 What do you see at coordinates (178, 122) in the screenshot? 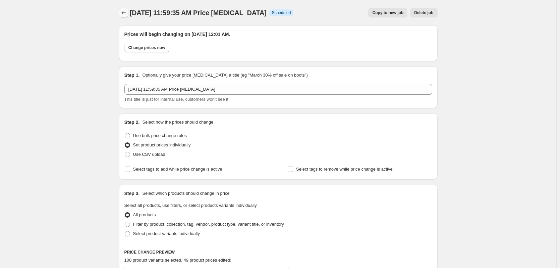
I see `p: Select how the prices should change` at bounding box center [178, 122].